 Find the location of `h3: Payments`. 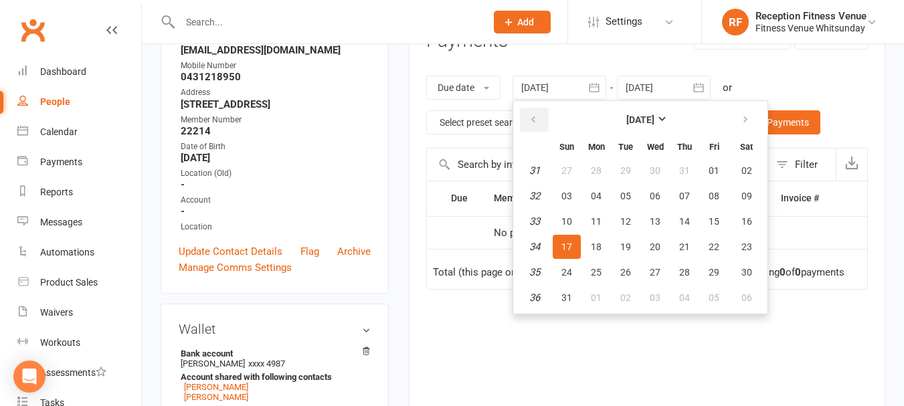

h3: Payments is located at coordinates (467, 41).